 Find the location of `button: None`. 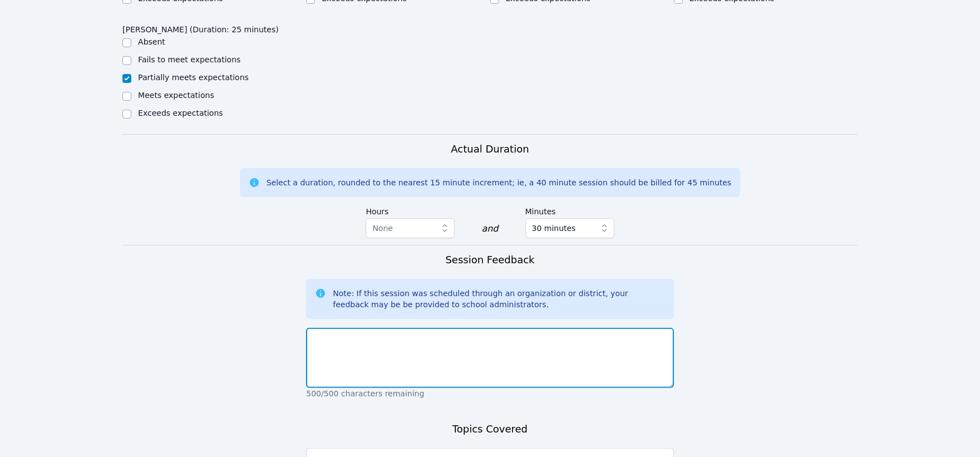

button: None is located at coordinates (411, 228).